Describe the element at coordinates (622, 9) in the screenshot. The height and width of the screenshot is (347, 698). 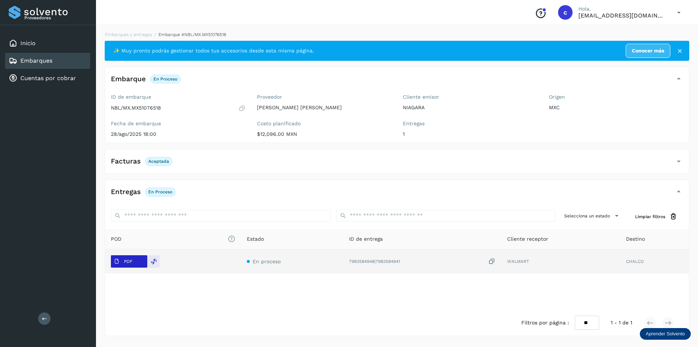
I see `p: Hola,` at that location.